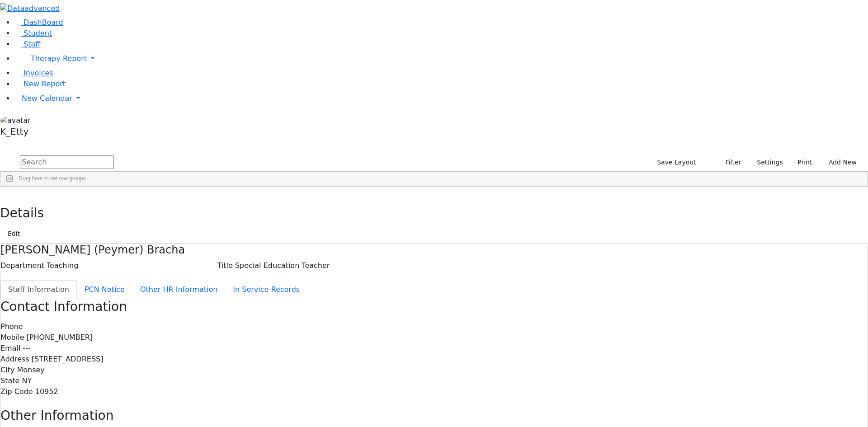 This screenshot has width=868, height=427. What do you see at coordinates (730, 163) in the screenshot?
I see `button: Filter` at bounding box center [730, 163].